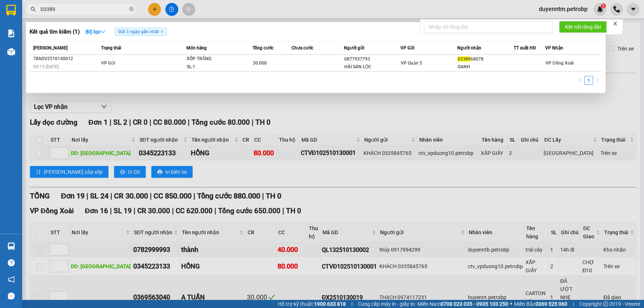  Describe the element at coordinates (66, 59) in the screenshot. I see `div: 78ADV2510140012` at that location.